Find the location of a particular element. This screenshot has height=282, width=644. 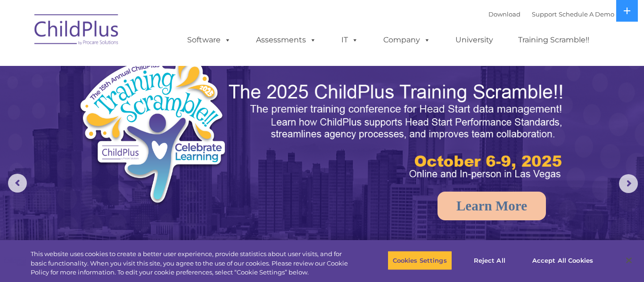

a: Support is located at coordinates (544, 14).